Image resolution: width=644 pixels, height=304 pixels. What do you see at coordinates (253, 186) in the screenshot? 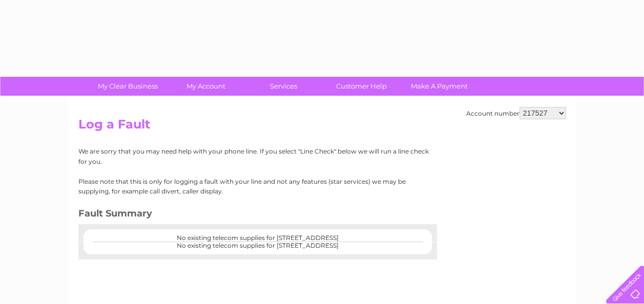
I see `p: Please note that this is only for logging a fault with your line and not any features (star servi...` at bounding box center [253, 186].